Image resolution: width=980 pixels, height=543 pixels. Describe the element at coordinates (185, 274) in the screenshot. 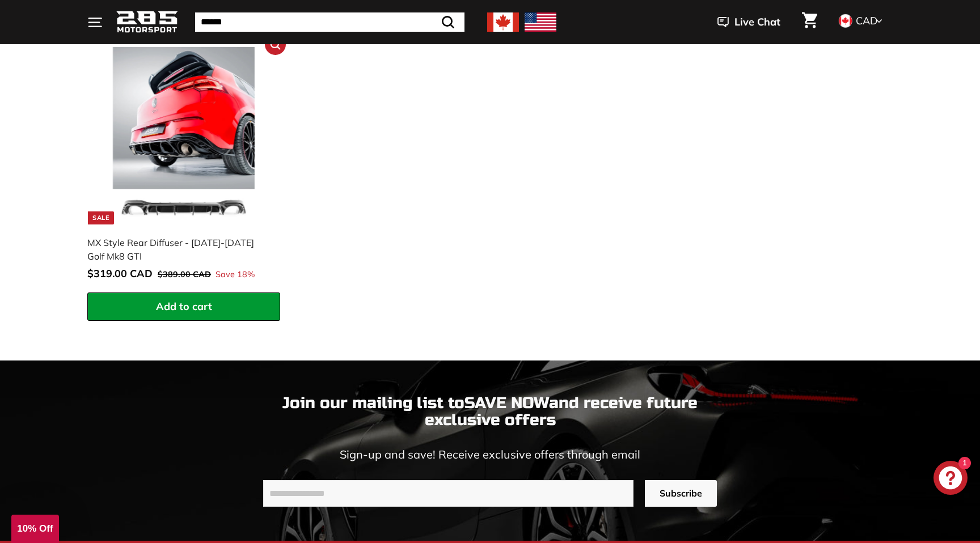

I see `span: $389.00 CAD` at that location.